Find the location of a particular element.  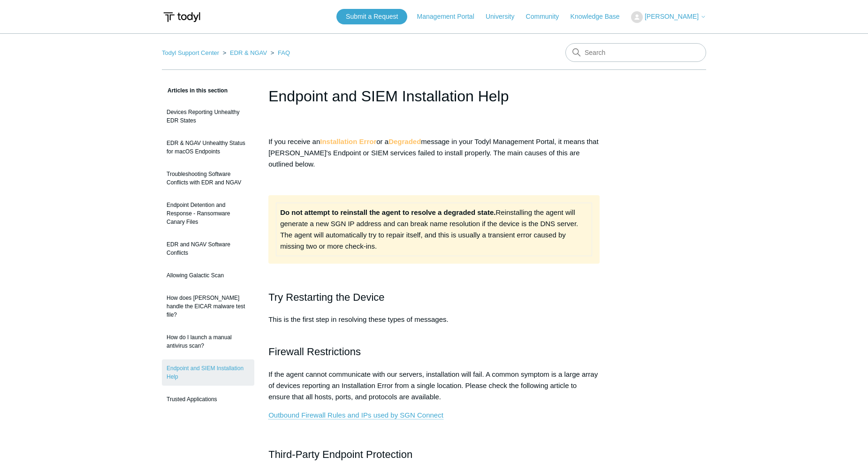

li: FAQ is located at coordinates (279, 53).